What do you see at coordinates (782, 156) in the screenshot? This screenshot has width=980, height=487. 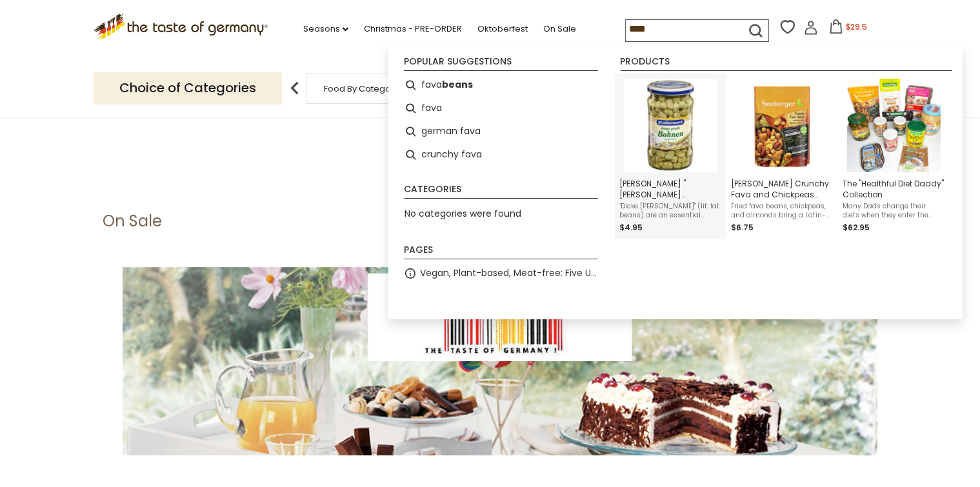 I see `li: Seeberger Crunchy Fava and Chickpeas Protein Snack Mix, 150g (5.3oz)` at bounding box center [782, 156].